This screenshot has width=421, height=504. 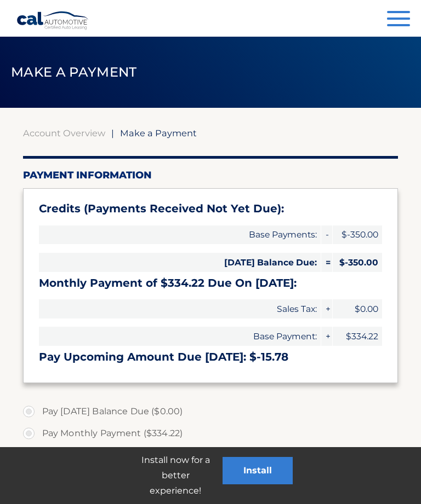 I want to click on span: $334.22, so click(x=357, y=336).